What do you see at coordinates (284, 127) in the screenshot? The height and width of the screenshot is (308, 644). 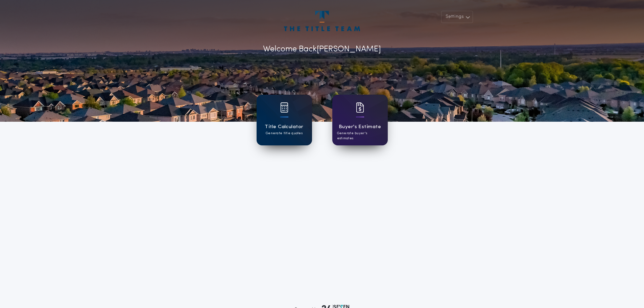 I see `h1: Title Calculator` at bounding box center [284, 127].